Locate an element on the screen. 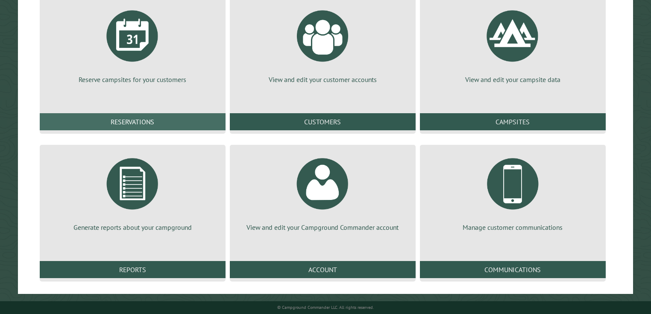 The height and width of the screenshot is (314, 651). p: View and edit your Campground Commander account is located at coordinates (322, 227).